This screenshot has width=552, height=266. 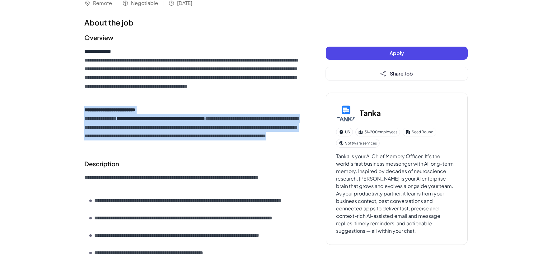 I want to click on div: Seed Round, so click(x=420, y=132).